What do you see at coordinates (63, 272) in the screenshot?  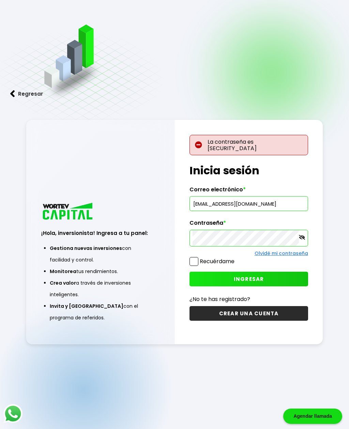 I see `span: Monitorea` at bounding box center [63, 272].